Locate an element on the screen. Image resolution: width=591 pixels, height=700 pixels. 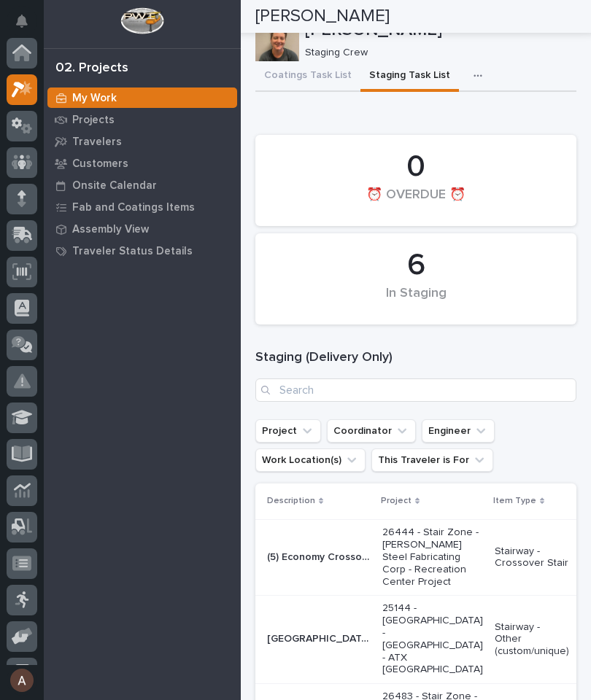
p: Projects is located at coordinates (93, 121).